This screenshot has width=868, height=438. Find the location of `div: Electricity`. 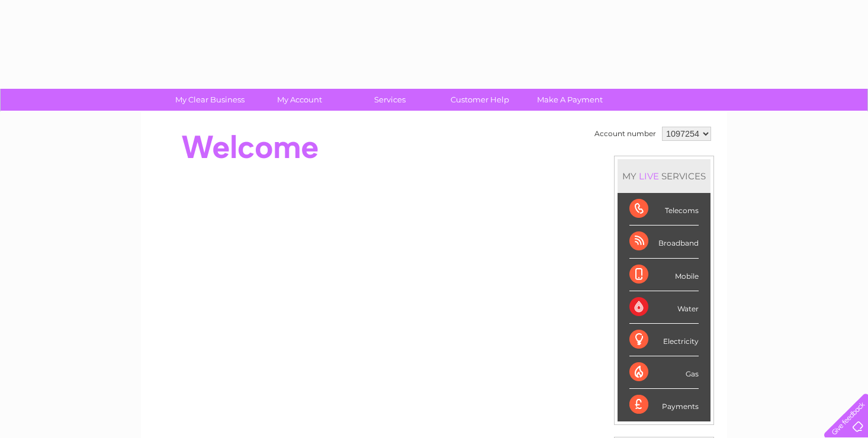

div: Electricity is located at coordinates (664, 339).